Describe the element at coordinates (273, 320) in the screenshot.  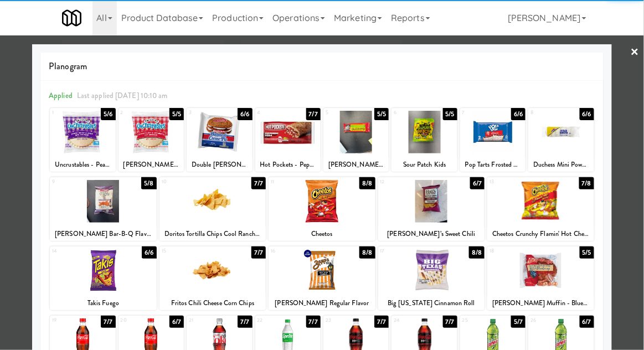
I see `div: 22` at that location.